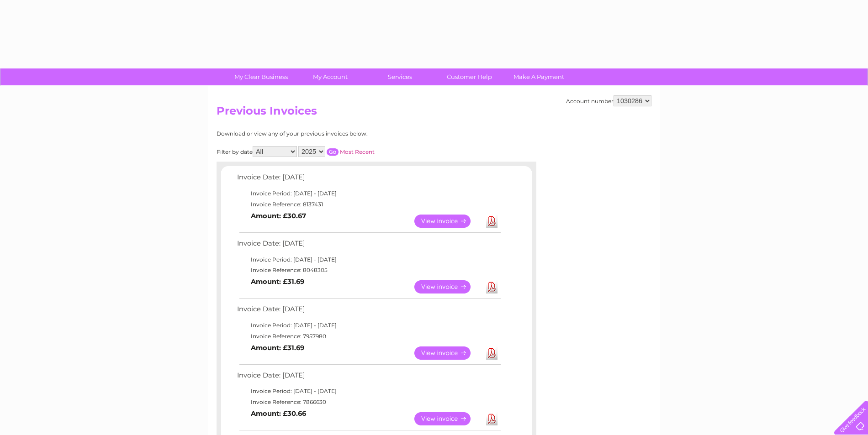  What do you see at coordinates (330, 77) in the screenshot?
I see `a: My Account` at bounding box center [330, 77].